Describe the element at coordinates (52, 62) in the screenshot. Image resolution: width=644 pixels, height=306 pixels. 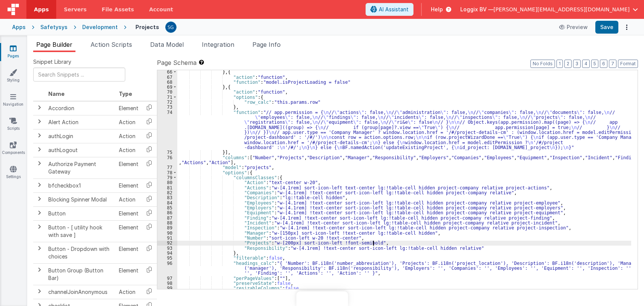
I see `span: Snippet Library` at that location.